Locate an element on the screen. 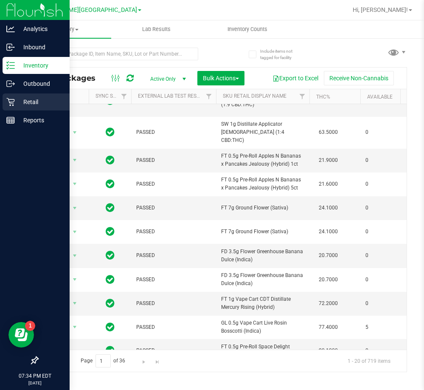  span: FT 0.5g Pre-Roll Space Delight (Indica) 1ct is located at coordinates (263, 351).